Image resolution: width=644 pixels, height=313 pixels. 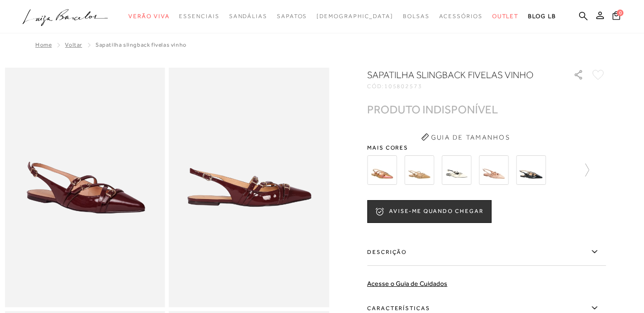 What do you see at coordinates (542, 16) in the screenshot?
I see `span: BLOG LB` at bounding box center [542, 16].